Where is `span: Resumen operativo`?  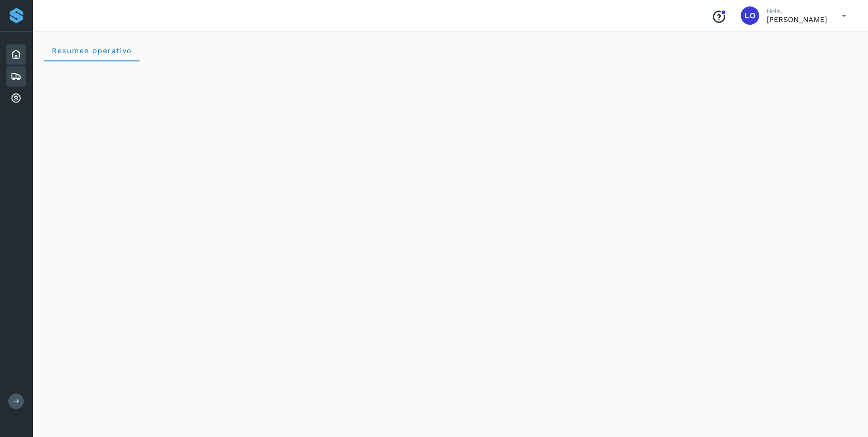 span: Resumen operativo is located at coordinates (92, 50).